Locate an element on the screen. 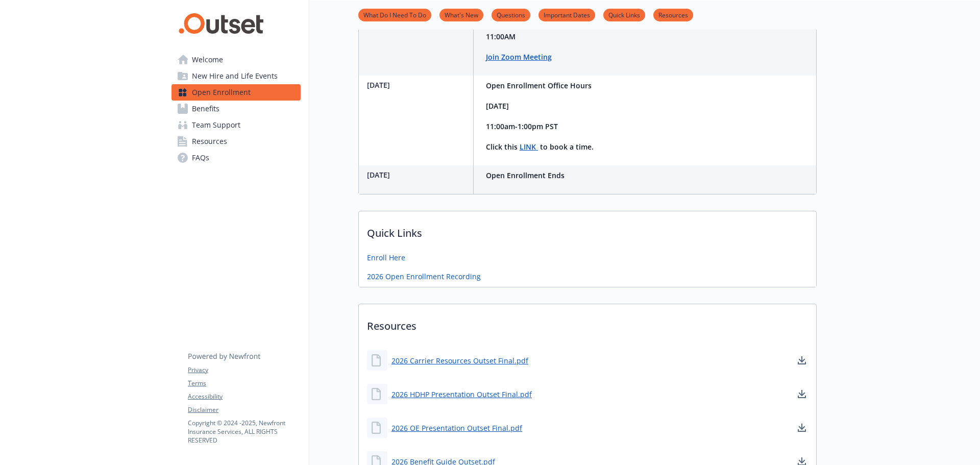 The width and height of the screenshot is (980, 465). a: Enroll Here is located at coordinates (386, 257).